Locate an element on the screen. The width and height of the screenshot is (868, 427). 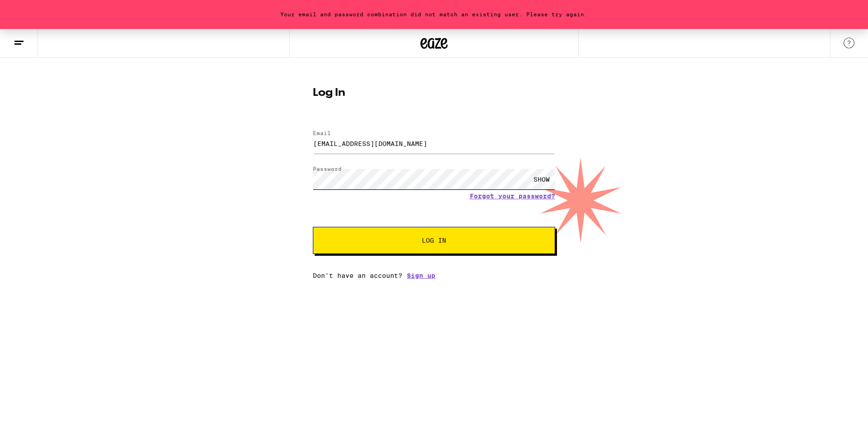
label: Password is located at coordinates (327, 168).